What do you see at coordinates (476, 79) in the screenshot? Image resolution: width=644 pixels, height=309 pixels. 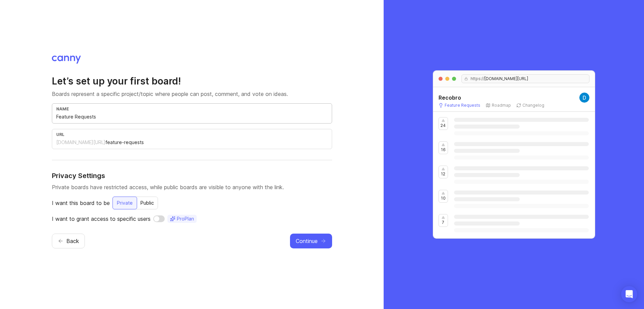 I see `span: https://` at bounding box center [476, 79].